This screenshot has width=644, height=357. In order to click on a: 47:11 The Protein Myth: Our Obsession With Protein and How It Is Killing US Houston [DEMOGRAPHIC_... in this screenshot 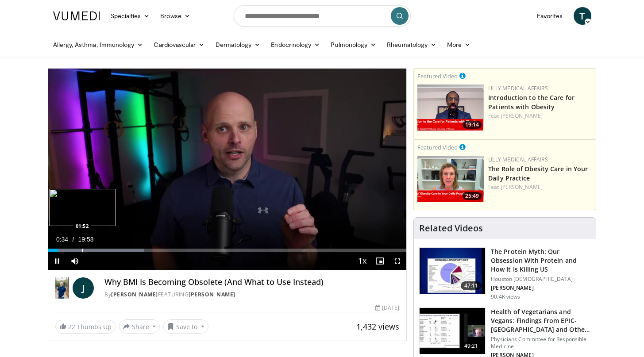, I will do `click(505, 274)`.